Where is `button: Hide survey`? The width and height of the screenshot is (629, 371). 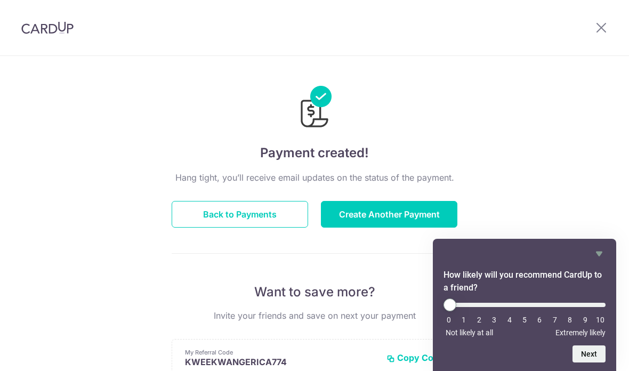
button: Hide survey is located at coordinates (600, 254).